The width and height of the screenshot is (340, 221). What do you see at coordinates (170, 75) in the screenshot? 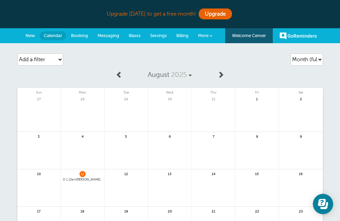
I see `a: August 2025` at bounding box center [170, 75].